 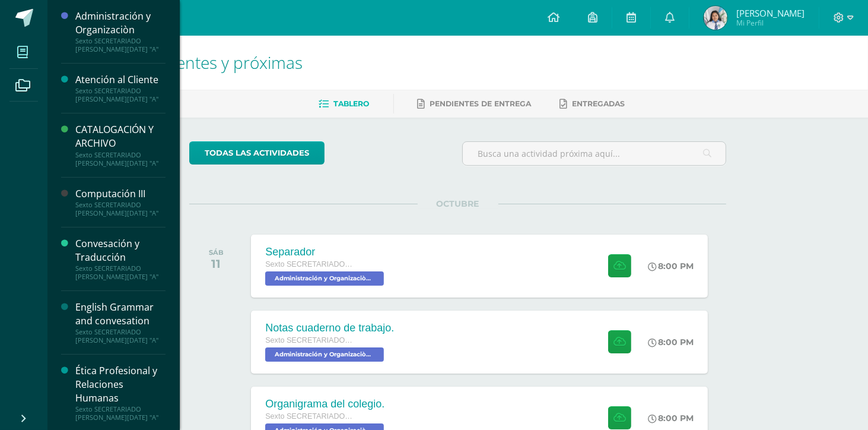 I want to click on div: Separador, so click(x=326, y=252).